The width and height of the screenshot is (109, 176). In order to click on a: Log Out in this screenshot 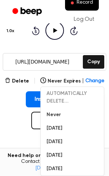, I will do `click(84, 19)`.